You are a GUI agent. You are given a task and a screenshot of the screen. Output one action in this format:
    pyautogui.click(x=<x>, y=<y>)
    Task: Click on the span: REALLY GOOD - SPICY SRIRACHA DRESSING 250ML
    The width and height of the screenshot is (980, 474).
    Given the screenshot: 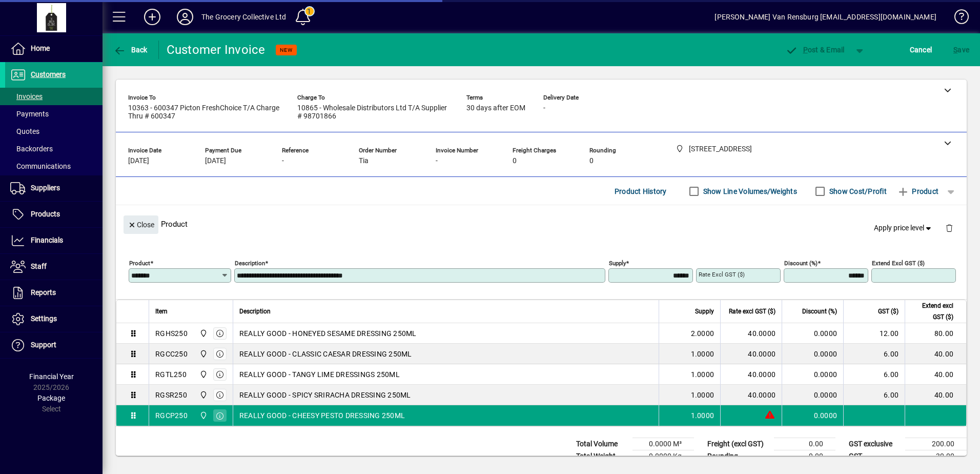 What is the action you would take?
    pyautogui.click(x=325, y=395)
    